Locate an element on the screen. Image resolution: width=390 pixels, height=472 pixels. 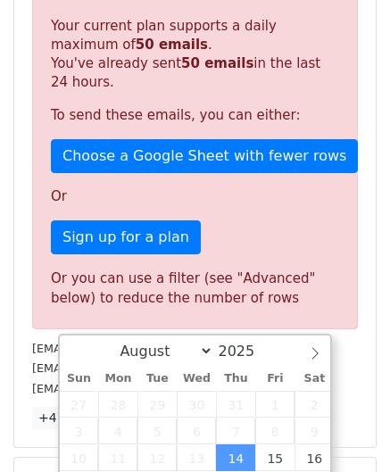
span: August 12, 2025 is located at coordinates (157, 458).